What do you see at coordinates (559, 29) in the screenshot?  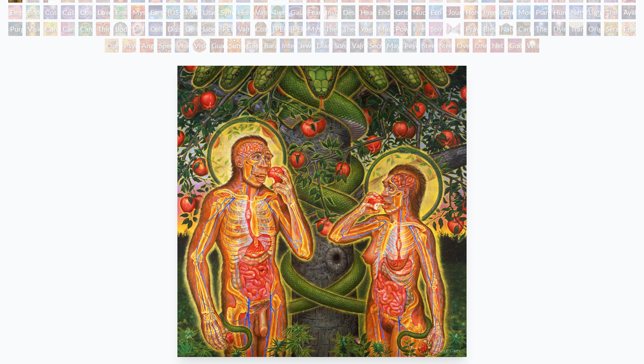 I see `div: Dying` at bounding box center [559, 29].